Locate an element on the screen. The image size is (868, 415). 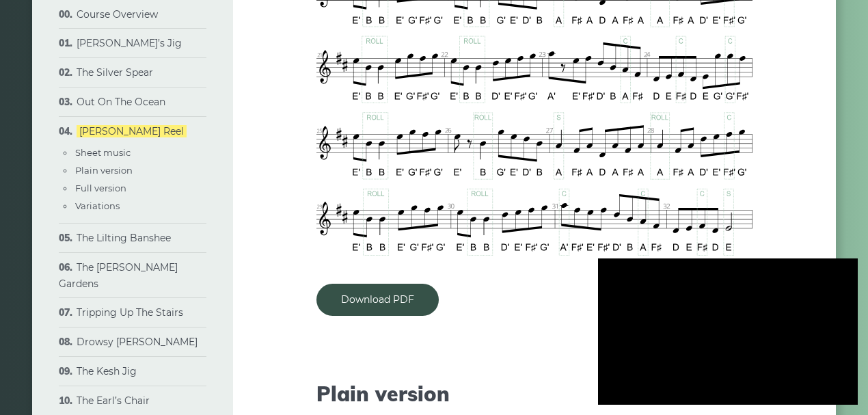
a: Sheet music is located at coordinates (102, 153).